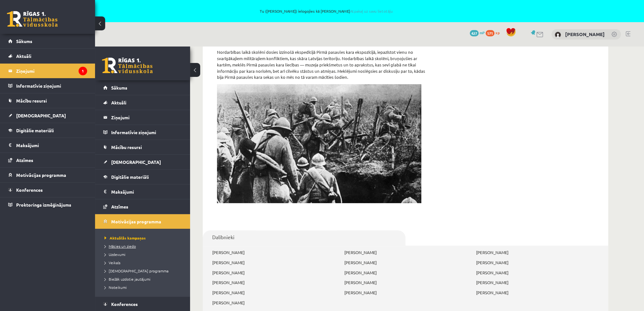 The image size is (644, 311). I want to click on span: mP, so click(482, 32).